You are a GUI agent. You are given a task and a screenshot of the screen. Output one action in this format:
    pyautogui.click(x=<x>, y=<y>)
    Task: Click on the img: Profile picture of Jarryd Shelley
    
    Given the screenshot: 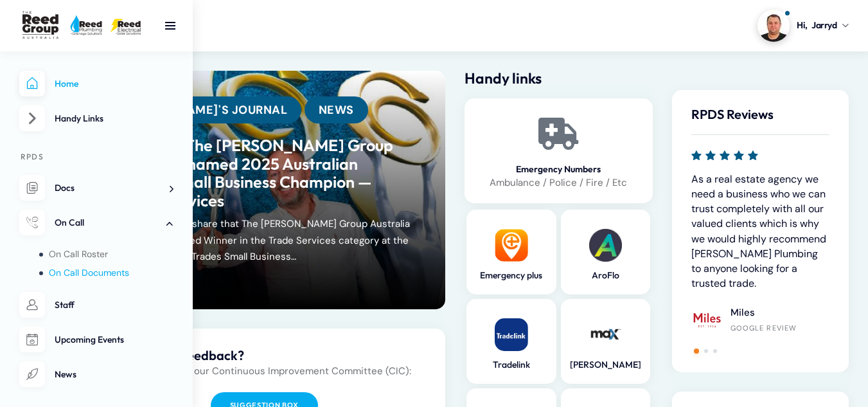 What is the action you would take?
    pyautogui.click(x=774, y=26)
    